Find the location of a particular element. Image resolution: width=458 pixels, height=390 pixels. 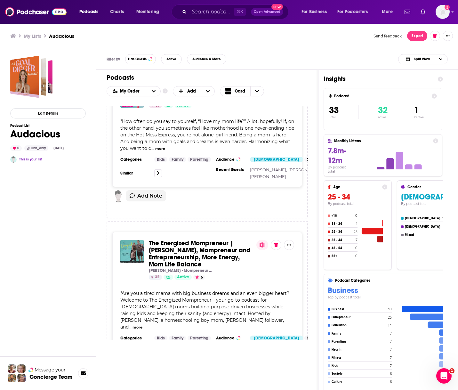

h4: 18 - 24 is located at coordinates (343, 224).